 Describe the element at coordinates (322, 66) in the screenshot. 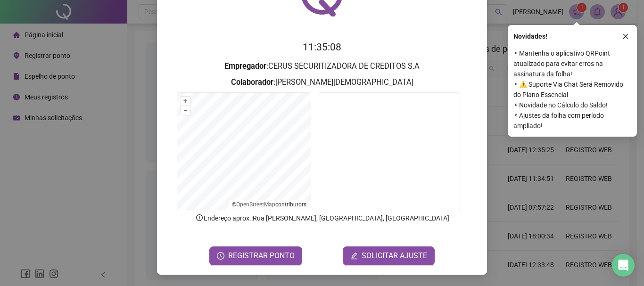

I see `h3: : CERUS SECURITIZADORA DE CREDITOS S.A` at that location.